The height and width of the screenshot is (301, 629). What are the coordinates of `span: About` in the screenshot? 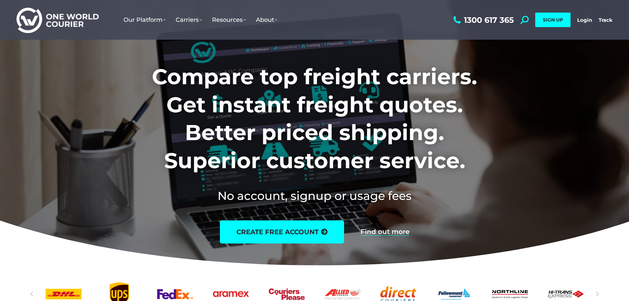 It's located at (266, 20).